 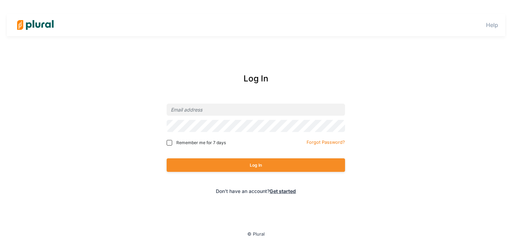 What do you see at coordinates (256, 79) in the screenshot?
I see `div: Log In` at bounding box center [256, 79].